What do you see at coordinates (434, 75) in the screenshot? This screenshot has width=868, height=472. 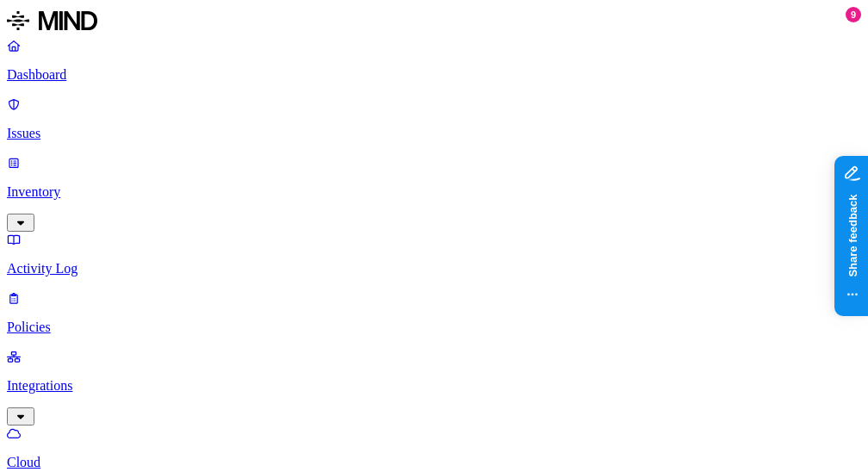 I see `p: Dashboard` at bounding box center [434, 75].